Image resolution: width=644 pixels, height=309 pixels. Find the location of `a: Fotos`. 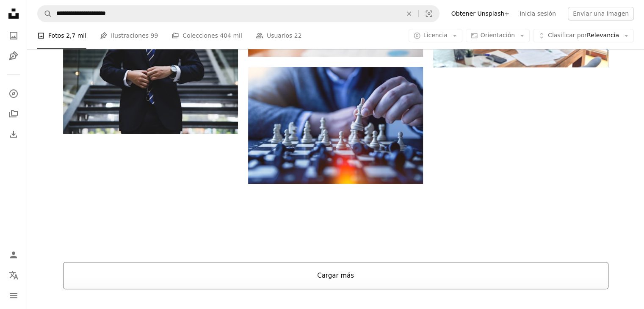

a: Fotos is located at coordinates (14, 35).